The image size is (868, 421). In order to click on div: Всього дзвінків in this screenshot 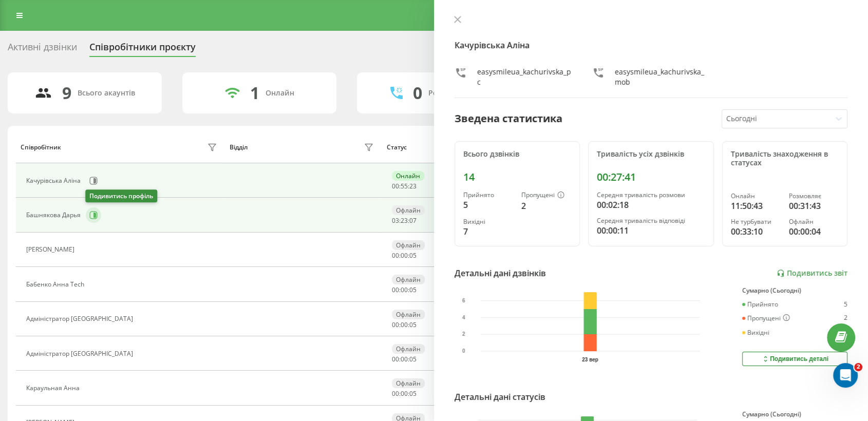, I will do `click(517, 154)`.